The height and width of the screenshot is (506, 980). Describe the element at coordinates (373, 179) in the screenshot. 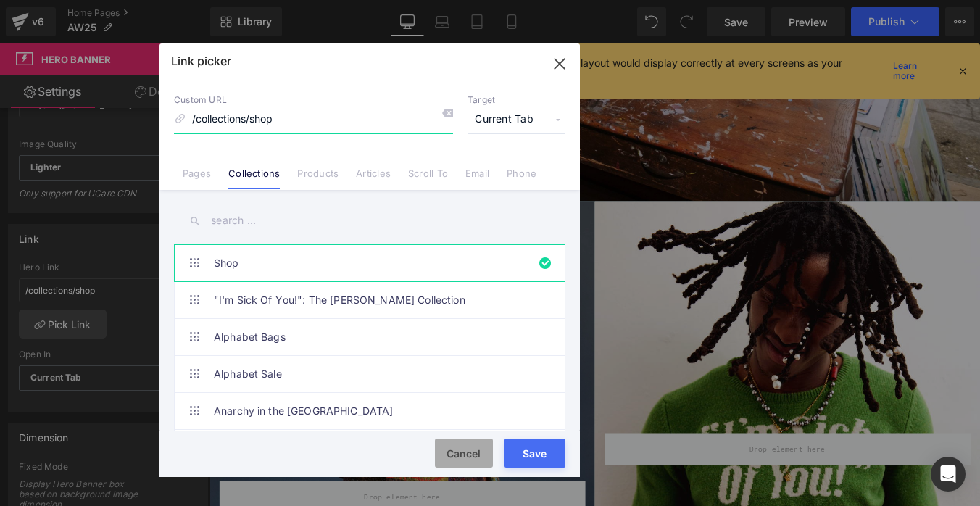

I see `a: Articles` at that location.